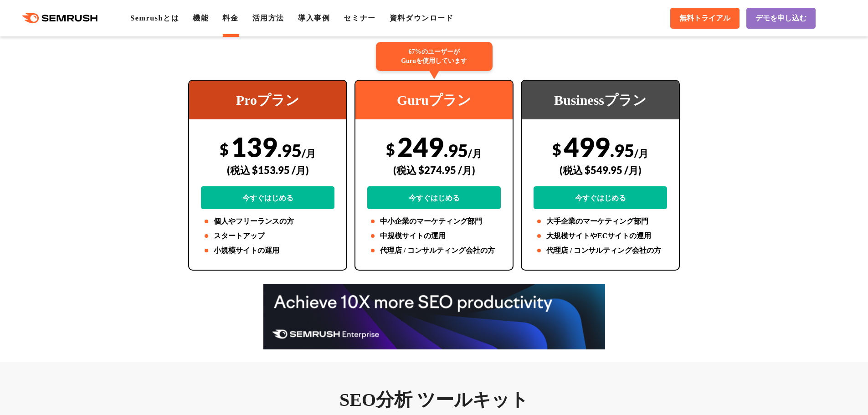  I want to click on div: 499, so click(600, 170).